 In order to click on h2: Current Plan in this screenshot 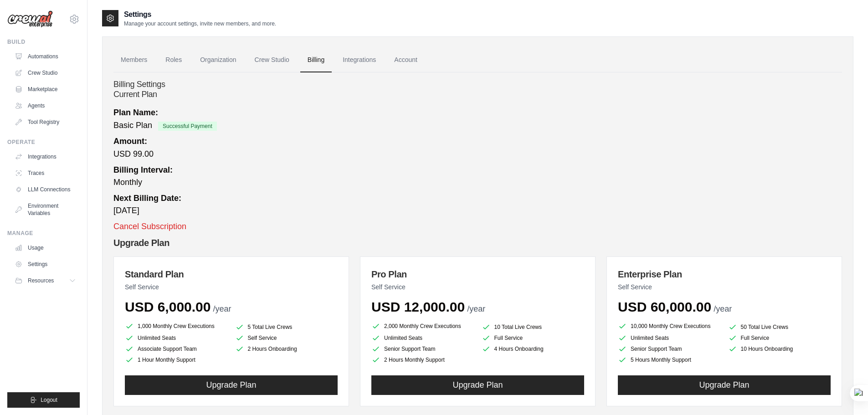, I will do `click(477, 95)`.